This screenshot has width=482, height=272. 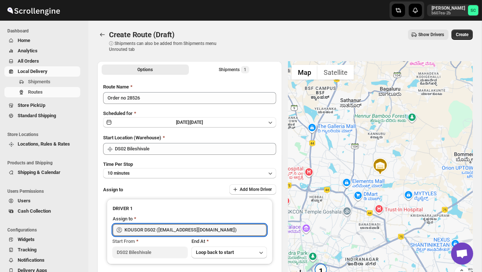 I want to click on span: Route Name, so click(x=116, y=87).